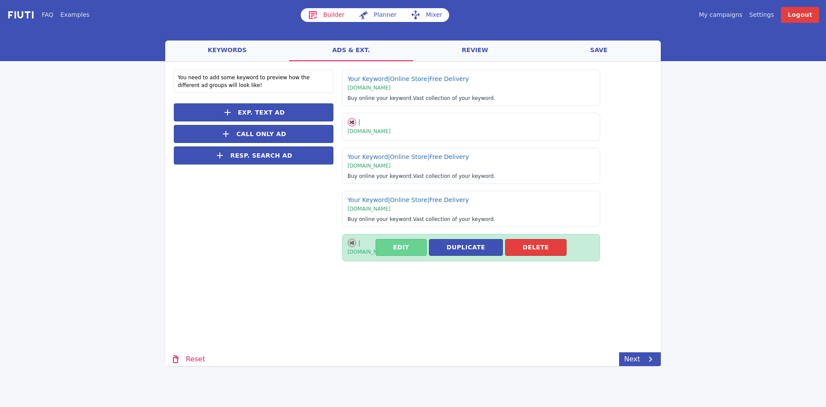  What do you see at coordinates (188, 359) in the screenshot?
I see `a: Reset` at bounding box center [188, 359].